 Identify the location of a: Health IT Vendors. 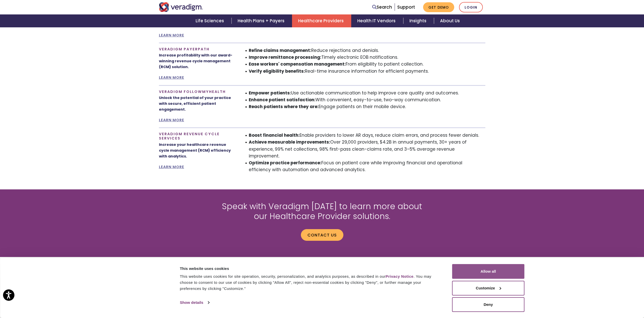
(377, 21).